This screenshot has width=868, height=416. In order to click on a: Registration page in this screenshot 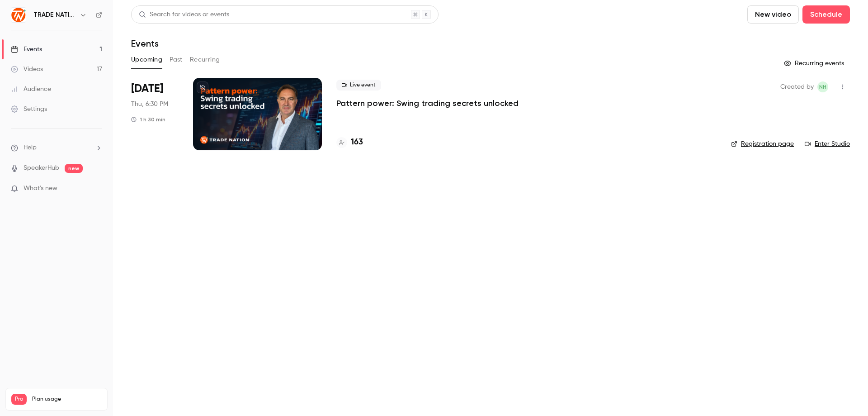, I will do `click(762, 144)`.